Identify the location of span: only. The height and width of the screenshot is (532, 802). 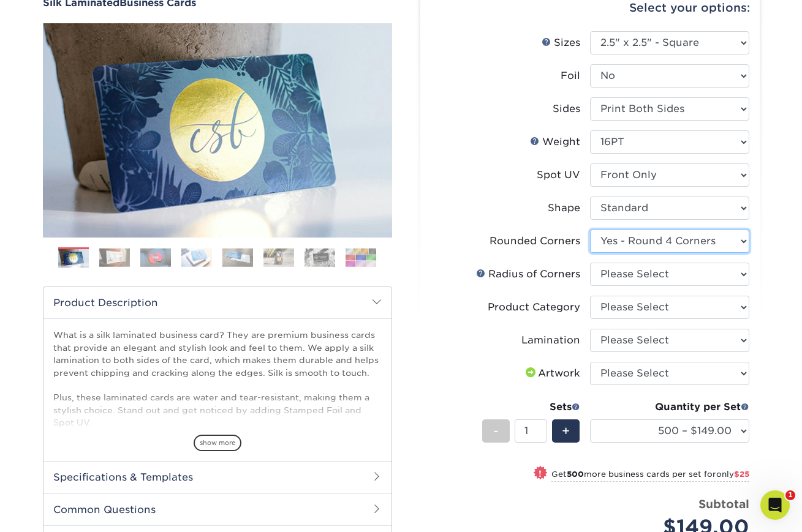
(733, 473).